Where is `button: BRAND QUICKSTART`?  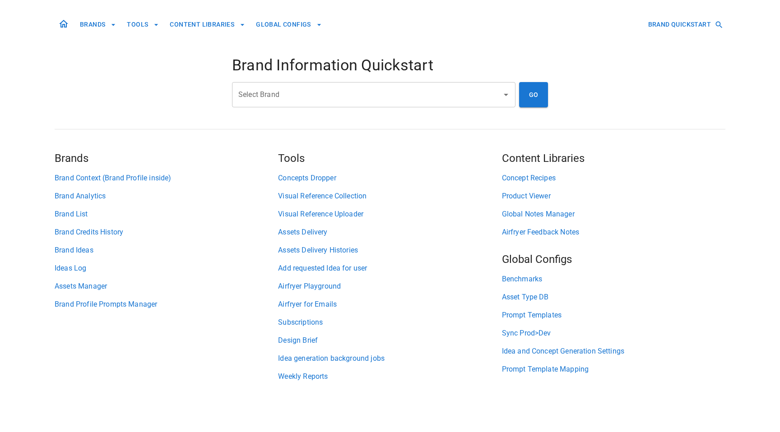
button: BRAND QUICKSTART is located at coordinates (685, 24).